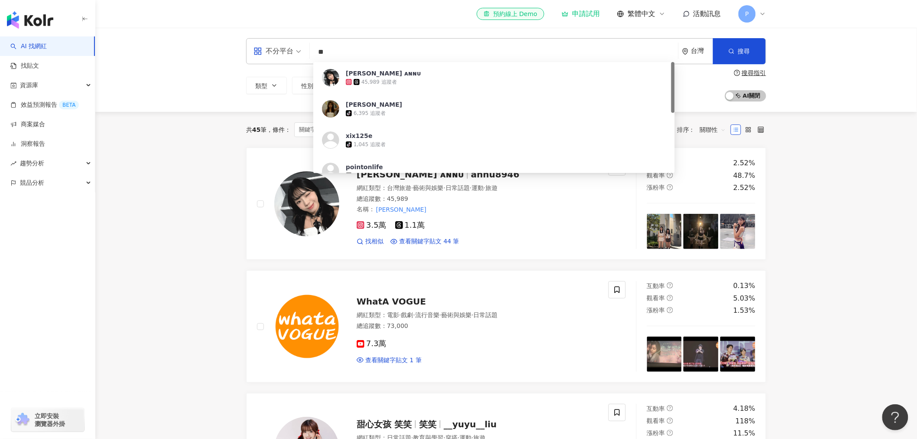  Describe the element at coordinates (371, 343) in the screenshot. I see `span: 7.3萬` at that location.